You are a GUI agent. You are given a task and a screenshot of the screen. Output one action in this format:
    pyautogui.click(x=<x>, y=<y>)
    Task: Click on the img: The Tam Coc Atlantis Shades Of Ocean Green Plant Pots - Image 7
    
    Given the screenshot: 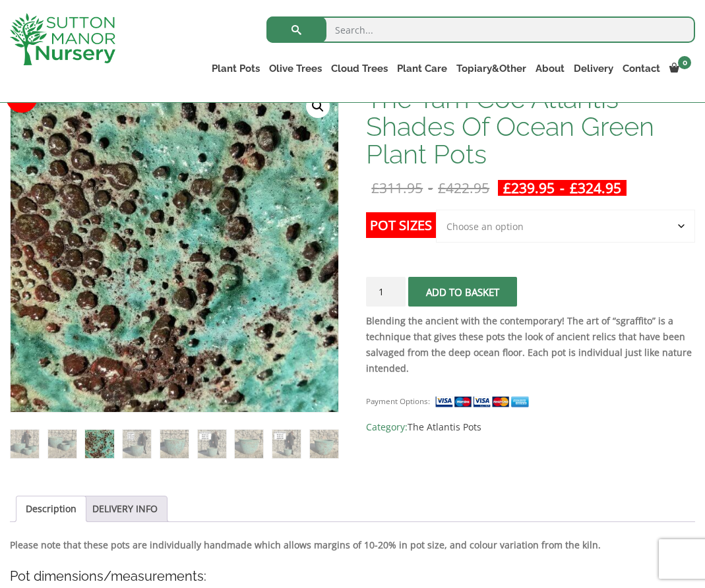 What is the action you would take?
    pyautogui.click(x=248, y=444)
    